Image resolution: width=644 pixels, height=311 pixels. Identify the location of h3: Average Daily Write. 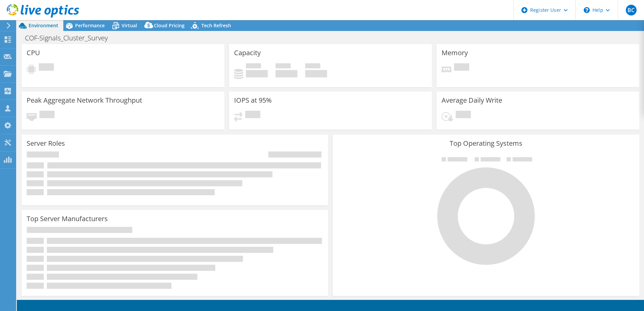
(472, 100).